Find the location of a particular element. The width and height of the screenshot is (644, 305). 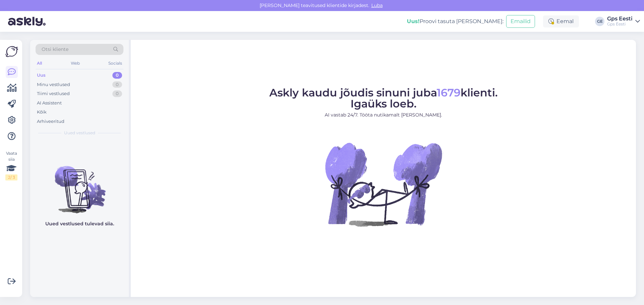

span: Askly kaudu jõudis sinuni juba klienti. Igaüks loeb. is located at coordinates (384, 98).